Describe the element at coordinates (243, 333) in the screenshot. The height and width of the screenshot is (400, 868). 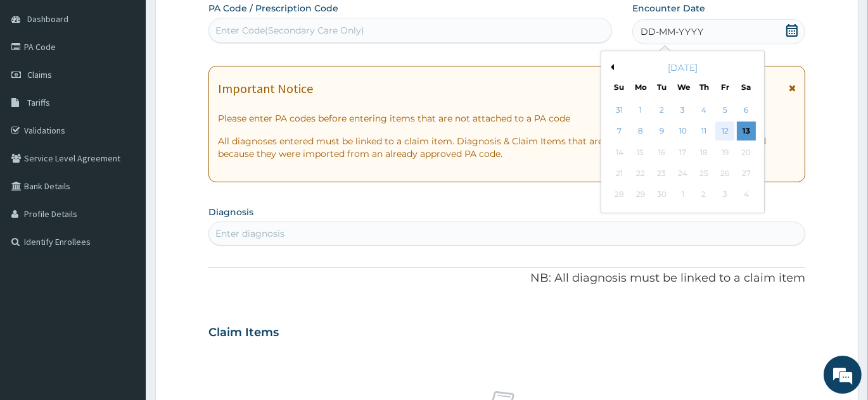
I see `h3: Claim Items` at that location.